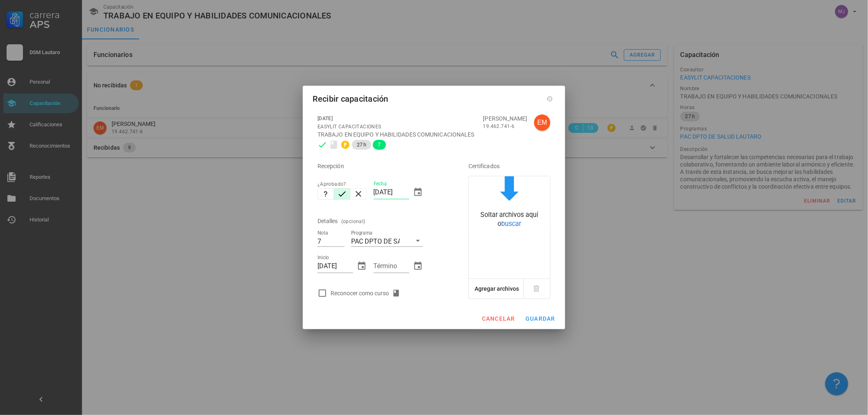 The height and width of the screenshot is (415, 868). What do you see at coordinates (328, 221) in the screenshot?
I see `div: Detalles` at bounding box center [328, 221].